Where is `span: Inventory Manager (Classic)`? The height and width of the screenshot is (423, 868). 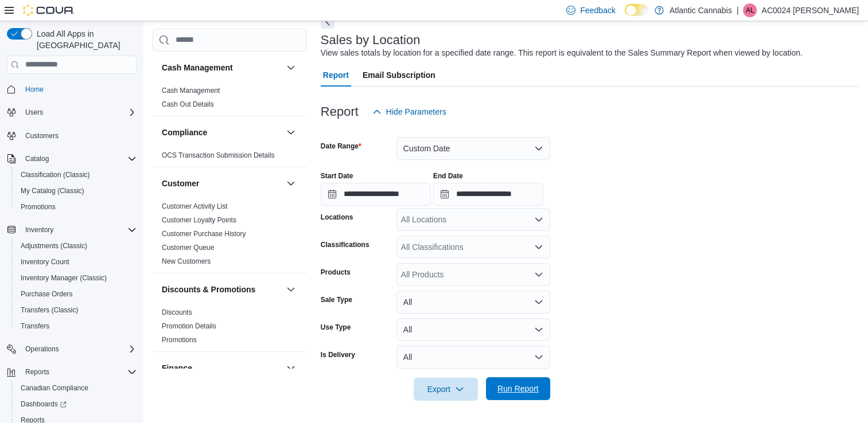 span: Inventory Manager (Classic) is located at coordinates (63, 278).